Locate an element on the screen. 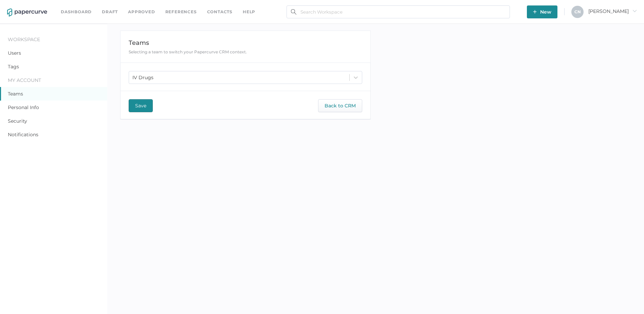 The height and width of the screenshot is (314, 644). a: Dashboard is located at coordinates (76, 12).